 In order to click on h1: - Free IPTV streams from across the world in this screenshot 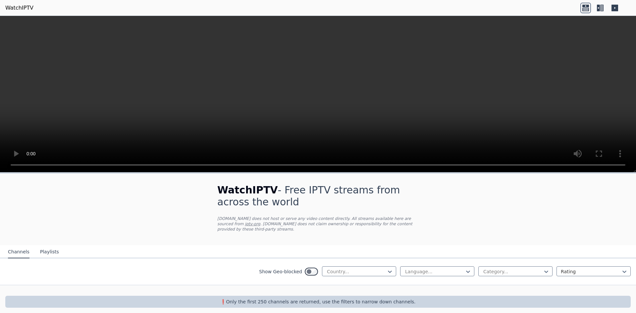, I will do `click(318, 196)`.